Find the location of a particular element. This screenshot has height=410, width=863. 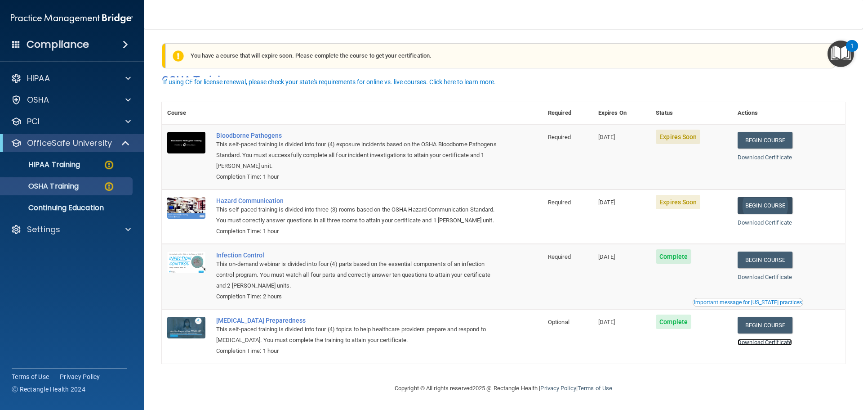

div: If using CE for license renewal, please check your state's requirements for online vs. live cours... is located at coordinates (330, 82).